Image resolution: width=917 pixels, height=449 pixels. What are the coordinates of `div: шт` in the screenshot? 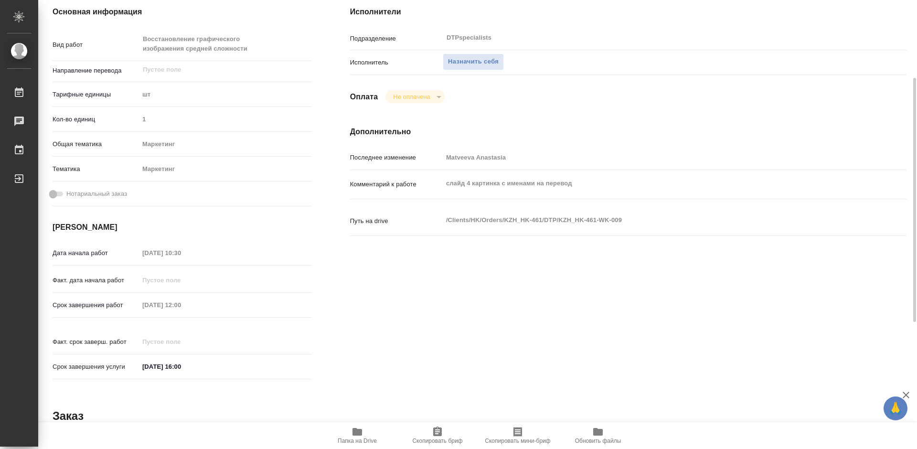 It's located at (225, 95).